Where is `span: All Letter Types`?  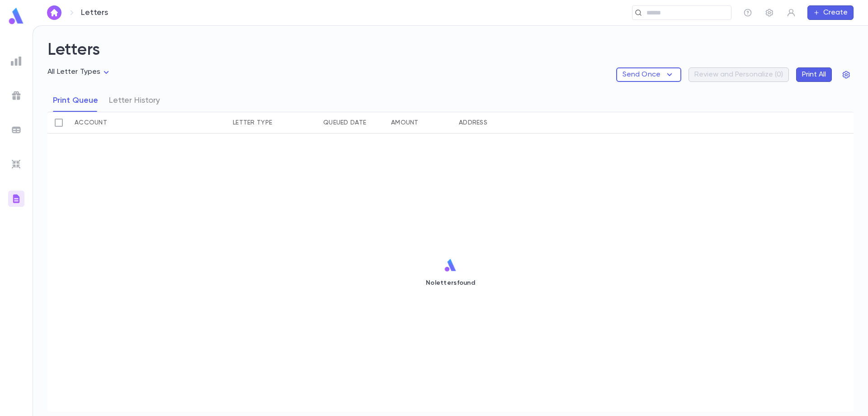 span: All Letter Types is located at coordinates (74, 72).